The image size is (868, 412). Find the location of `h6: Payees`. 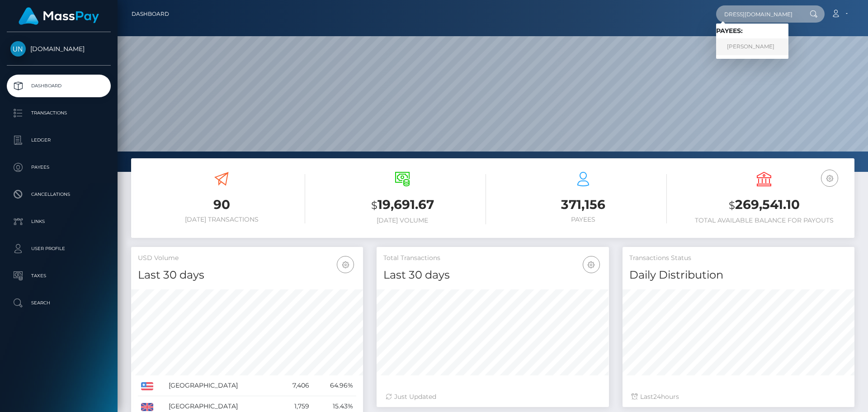

h6: Payees is located at coordinates (583, 220).